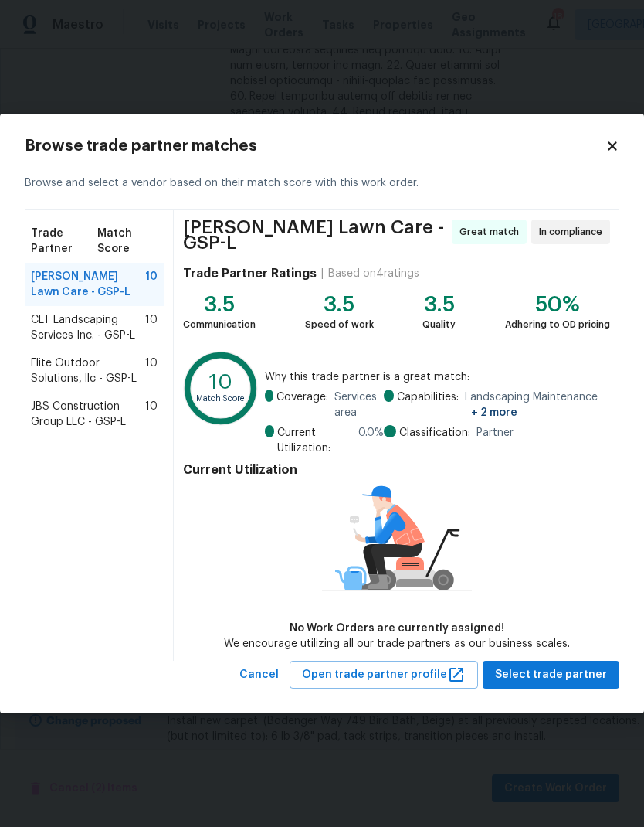 The height and width of the screenshot is (827, 644). Describe the element at coordinates (221, 381) in the screenshot. I see `text: 10` at that location.